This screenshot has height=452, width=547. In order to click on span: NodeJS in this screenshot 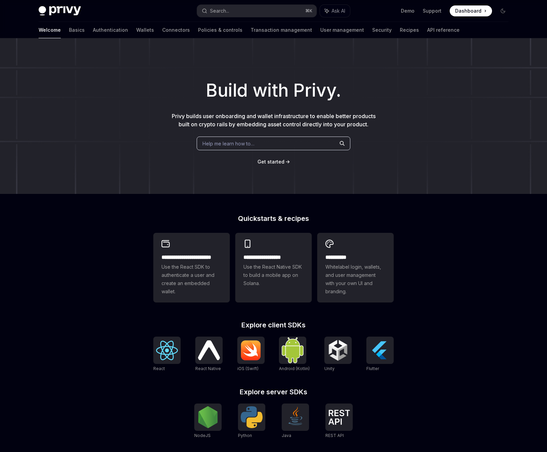, I will do `click(203, 435)`.